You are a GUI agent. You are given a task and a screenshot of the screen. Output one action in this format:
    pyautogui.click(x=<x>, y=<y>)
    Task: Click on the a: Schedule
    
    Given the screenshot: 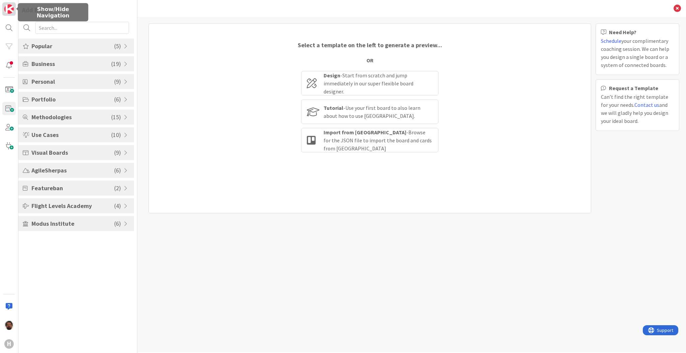 What is the action you would take?
    pyautogui.click(x=611, y=41)
    